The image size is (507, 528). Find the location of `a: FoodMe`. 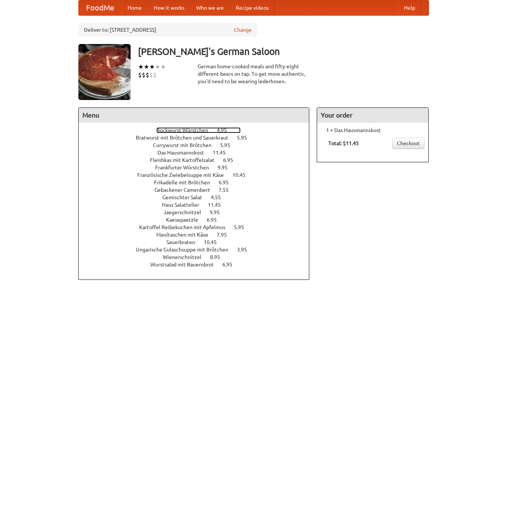

a: FoodMe is located at coordinates (100, 8).